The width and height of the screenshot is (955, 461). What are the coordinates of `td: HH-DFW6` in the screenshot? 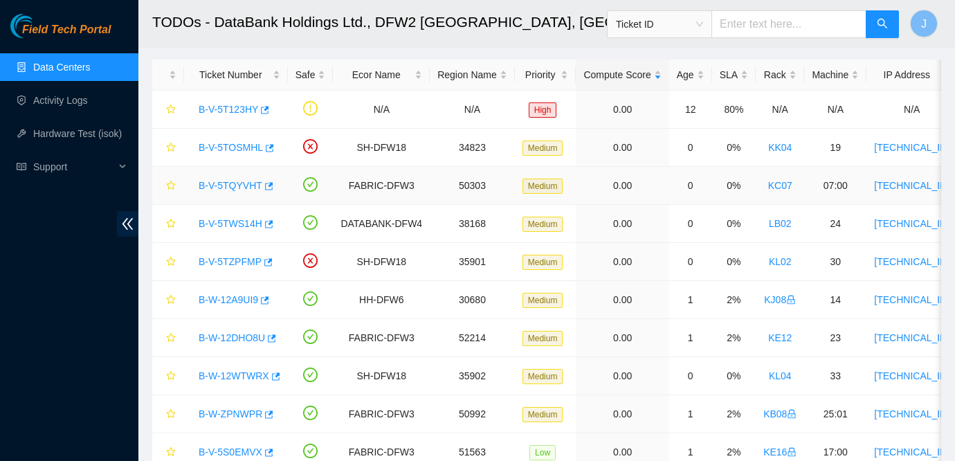 It's located at (381, 300).